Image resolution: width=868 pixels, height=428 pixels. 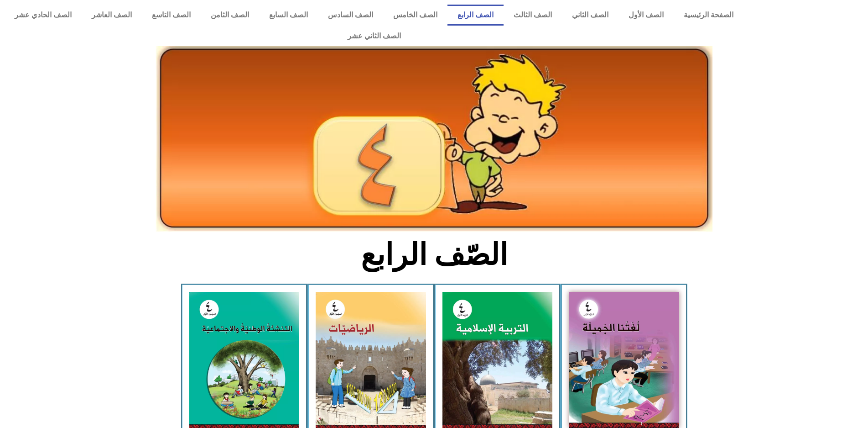 I want to click on a: الصف العاشر, so click(x=112, y=15).